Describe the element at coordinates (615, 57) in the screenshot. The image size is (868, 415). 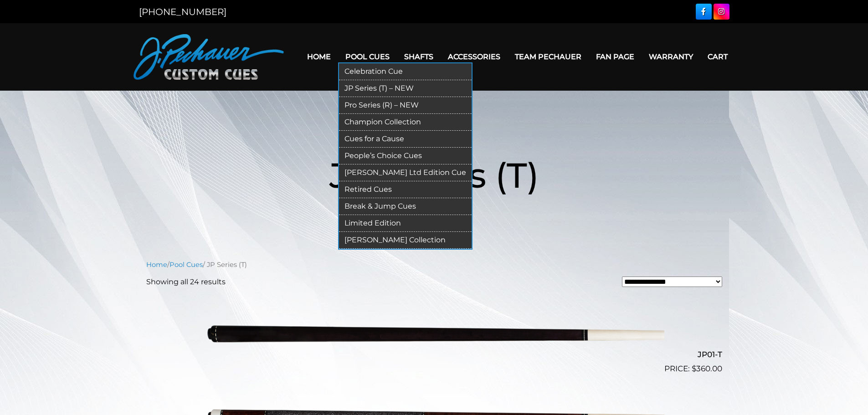
I see `a: Fan Page` at that location.